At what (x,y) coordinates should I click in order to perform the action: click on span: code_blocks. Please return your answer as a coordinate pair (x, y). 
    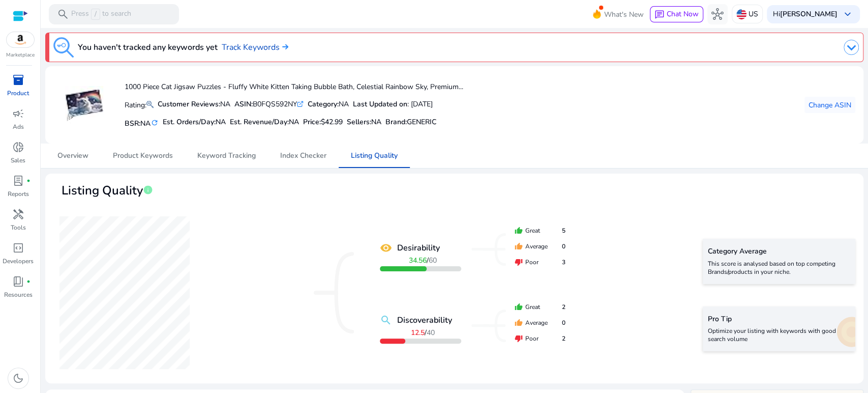
    Looking at the image, I should click on (19, 248).